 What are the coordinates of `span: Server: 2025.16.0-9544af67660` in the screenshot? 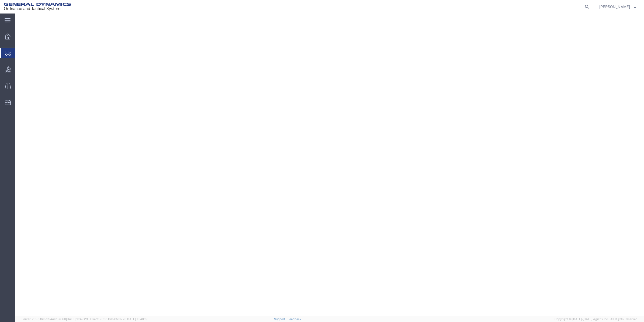 It's located at (54, 319).